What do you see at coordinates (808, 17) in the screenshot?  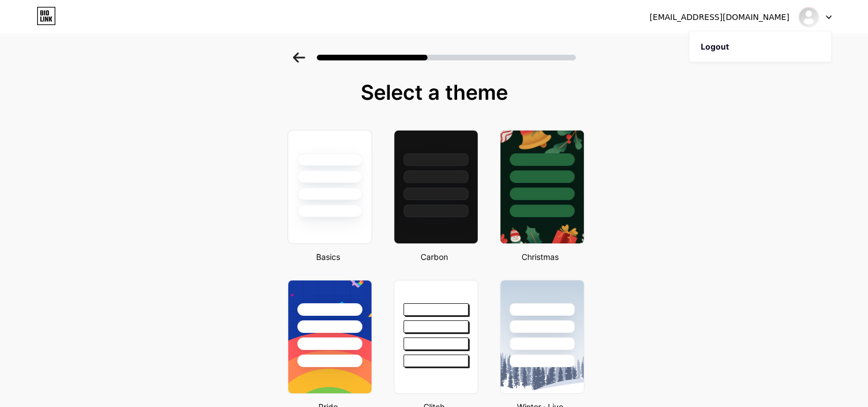 I see `img: animeavofficial` at bounding box center [808, 17].